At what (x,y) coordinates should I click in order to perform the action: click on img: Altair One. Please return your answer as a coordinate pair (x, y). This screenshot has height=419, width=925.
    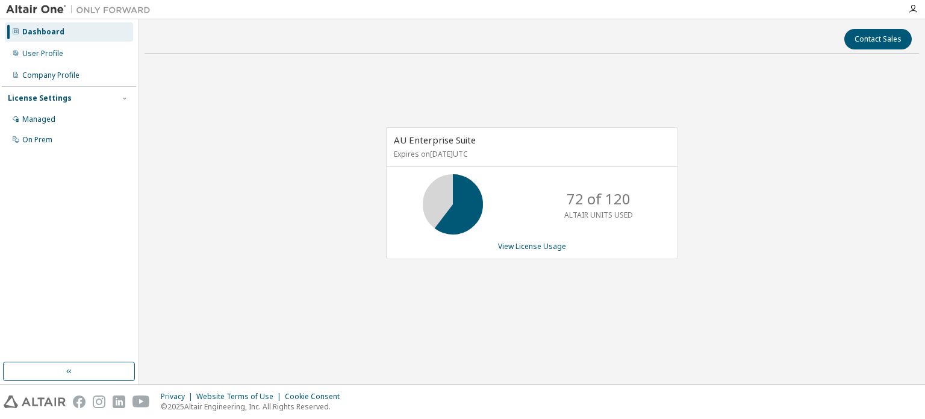
    Looking at the image, I should click on (81, 10).